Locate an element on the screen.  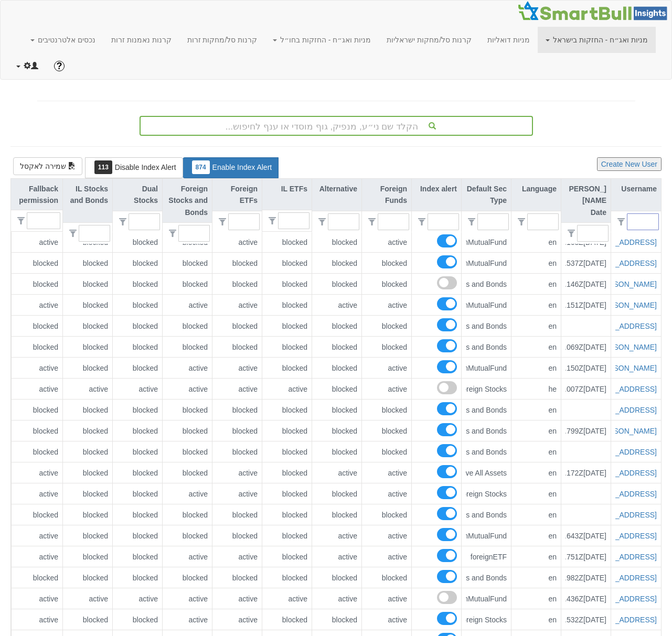
div: Default Sec Type is located at coordinates (486, 194).